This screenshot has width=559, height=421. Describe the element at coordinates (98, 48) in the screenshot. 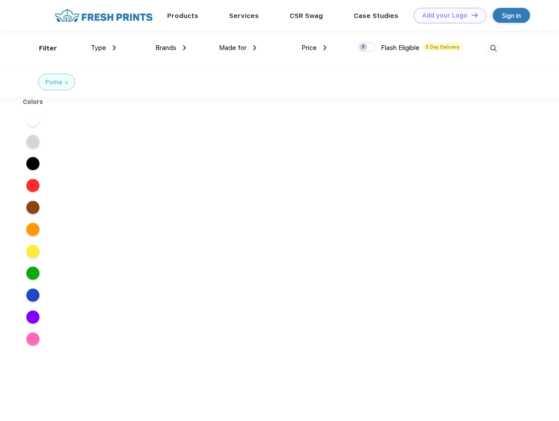

I see `span: Type` at that location.